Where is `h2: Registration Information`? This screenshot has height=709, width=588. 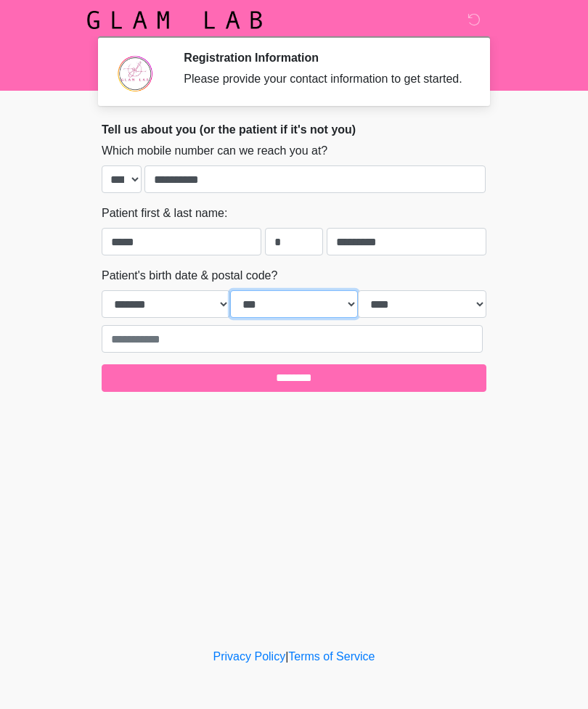 h2: Registration Information is located at coordinates (324, 57).